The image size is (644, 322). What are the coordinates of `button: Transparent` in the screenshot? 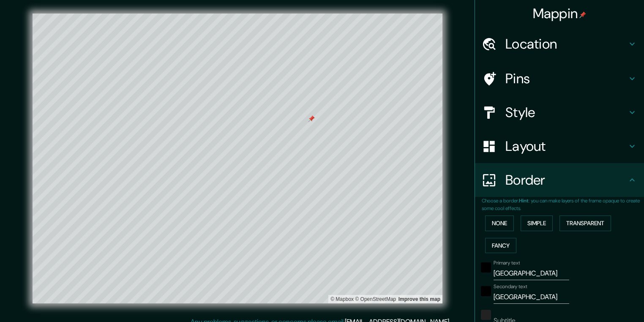 It's located at (585, 223).